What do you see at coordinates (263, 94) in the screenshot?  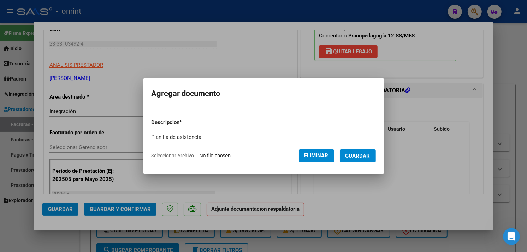 I see `h2: Agregar documento` at bounding box center [263, 94].